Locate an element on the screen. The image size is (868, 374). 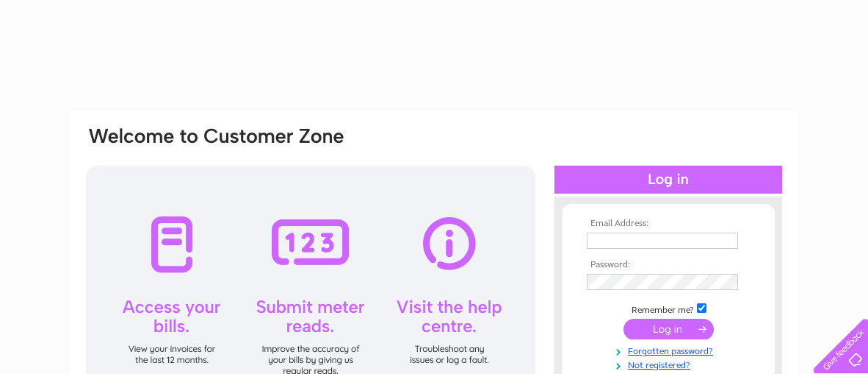
td: Remember me? is located at coordinates (668, 308).